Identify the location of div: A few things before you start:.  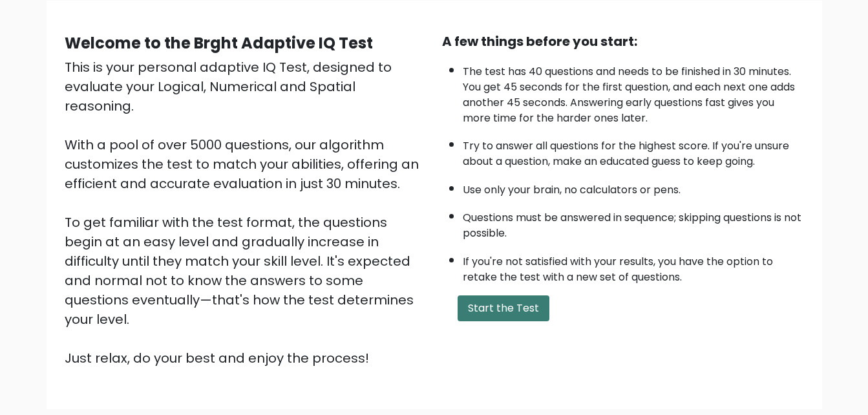
(623, 42).